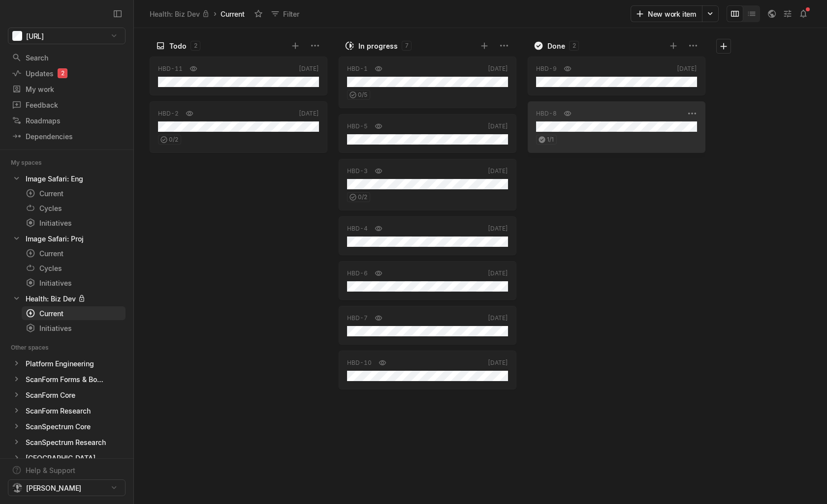  Describe the element at coordinates (171, 69) in the screenshot. I see `div: HBD-11` at that location.